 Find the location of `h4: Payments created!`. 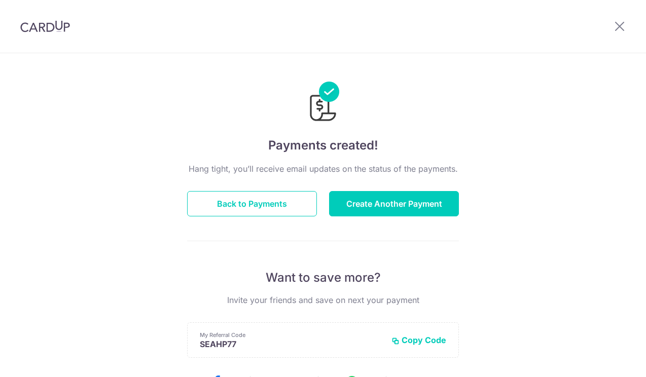

h4: Payments created! is located at coordinates (323, 145).